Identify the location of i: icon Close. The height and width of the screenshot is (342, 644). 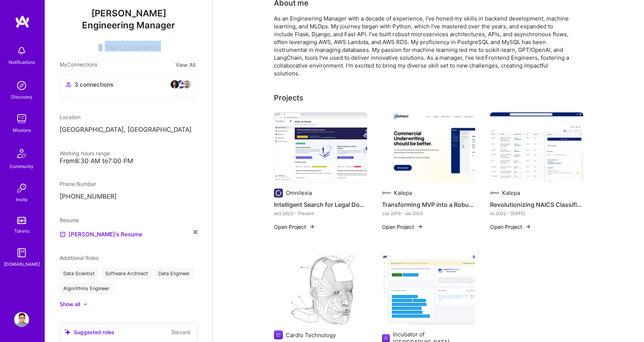
(195, 231).